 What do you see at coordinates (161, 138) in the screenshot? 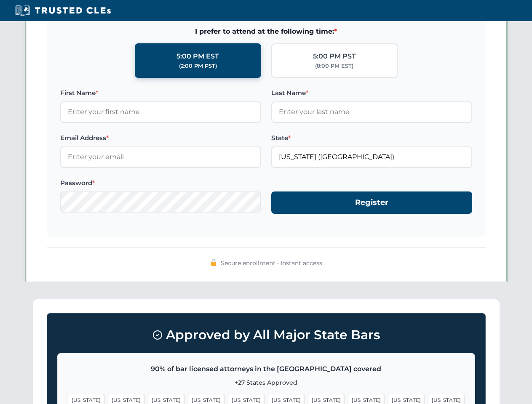
I see `label: Email Address` at bounding box center [161, 138].